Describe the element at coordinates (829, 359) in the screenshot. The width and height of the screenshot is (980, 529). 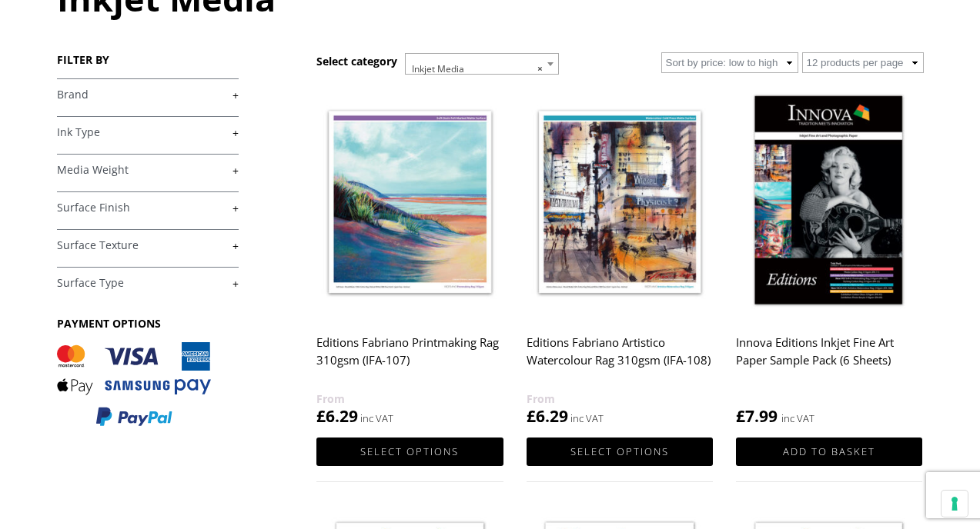
I see `h2: Innova Editions Inkjet Fine Art Paper Sample Pack (6 Sheets)` at that location.